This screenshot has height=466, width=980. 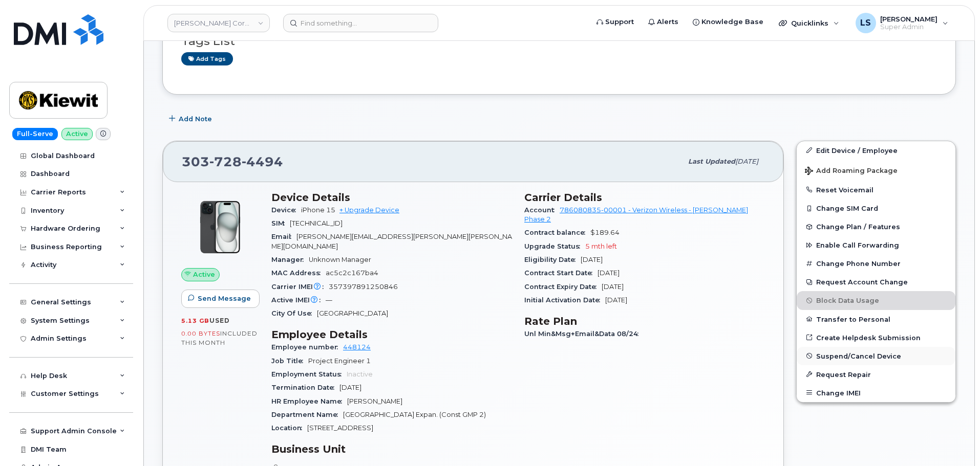 What do you see at coordinates (668, 22) in the screenshot?
I see `span: Alerts` at bounding box center [668, 22].